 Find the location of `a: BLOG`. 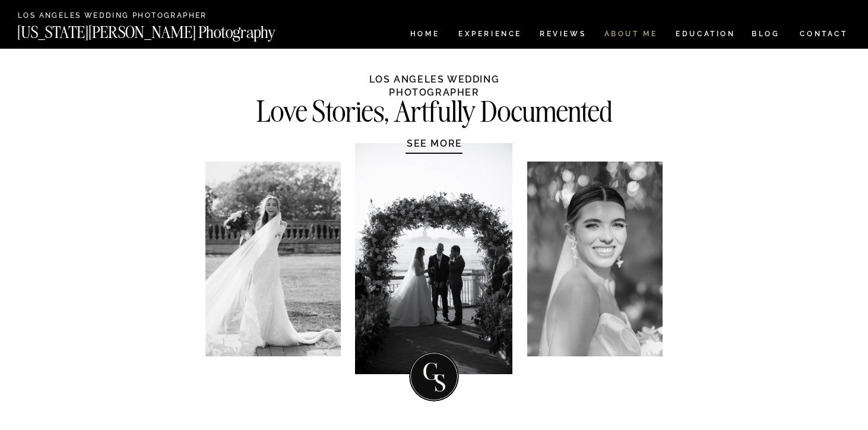

a: BLOG is located at coordinates (766, 35).